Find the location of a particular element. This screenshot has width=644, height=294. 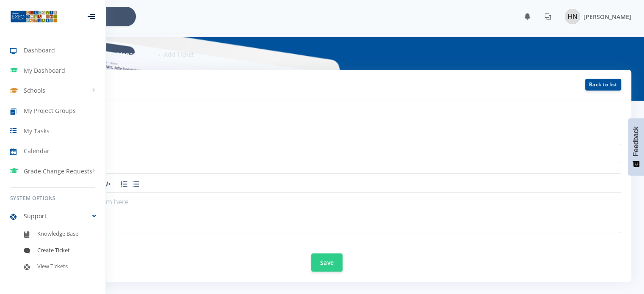

span: Schools is located at coordinates (34, 90).